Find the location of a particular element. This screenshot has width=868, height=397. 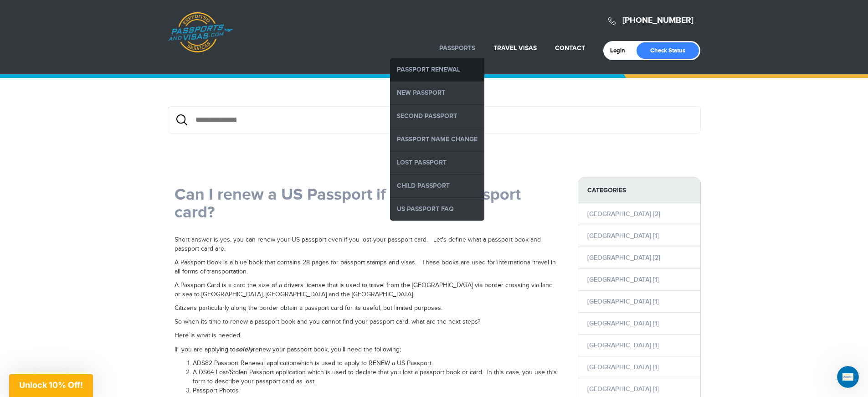

div: {/exp:low_search:form} is located at coordinates (435, 120).